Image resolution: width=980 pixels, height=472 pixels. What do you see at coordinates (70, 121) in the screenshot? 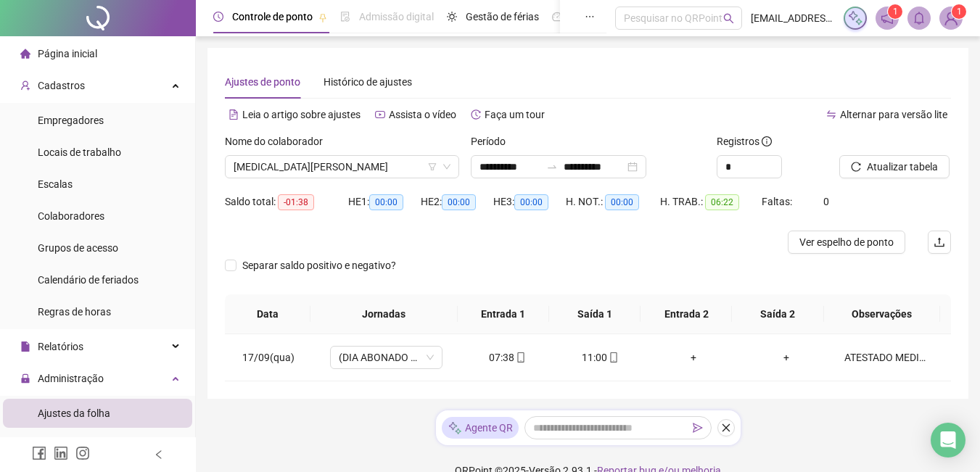
I see `span: Empregadores` at bounding box center [70, 121].